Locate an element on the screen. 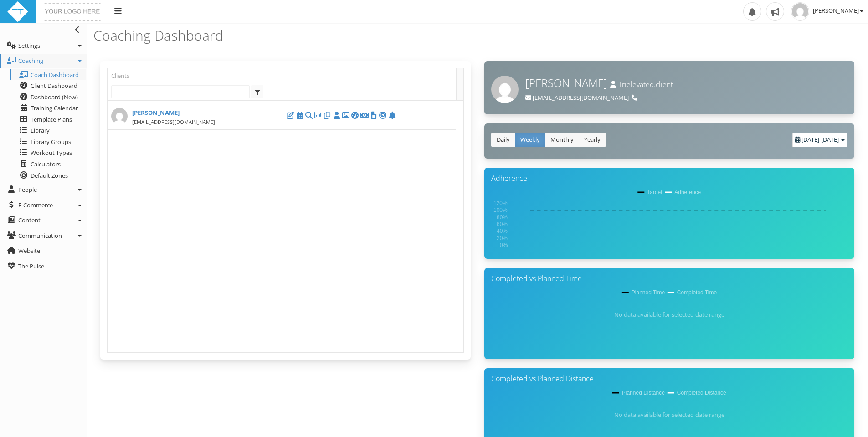  a: Dashboard (New) is located at coordinates (48, 97).